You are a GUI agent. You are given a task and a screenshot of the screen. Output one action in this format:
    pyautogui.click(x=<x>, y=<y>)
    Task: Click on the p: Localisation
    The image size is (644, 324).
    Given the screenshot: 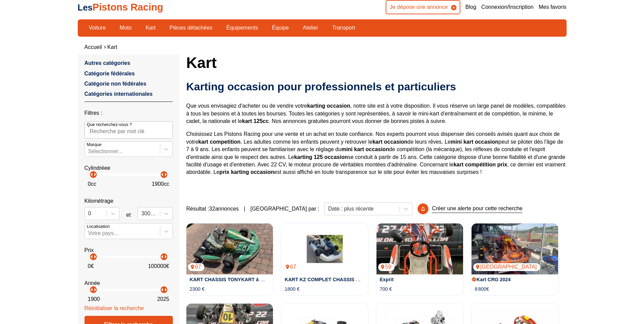 What is the action you would take?
    pyautogui.click(x=98, y=226)
    